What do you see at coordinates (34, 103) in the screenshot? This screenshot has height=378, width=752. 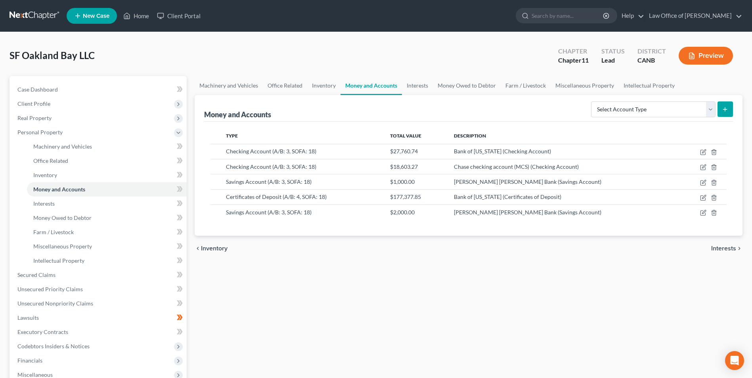 I see `span: Client Profile` at bounding box center [34, 103].